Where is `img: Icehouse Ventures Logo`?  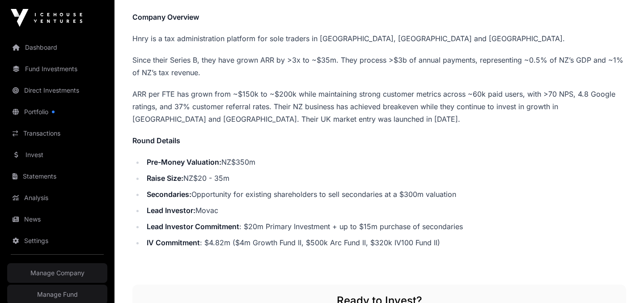 img: Icehouse Ventures Logo is located at coordinates (46, 18).